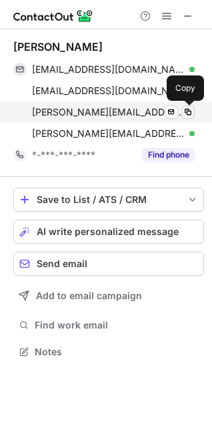 This screenshot has height=426, width=212. I want to click on span: AI write personalized message, so click(107, 232).